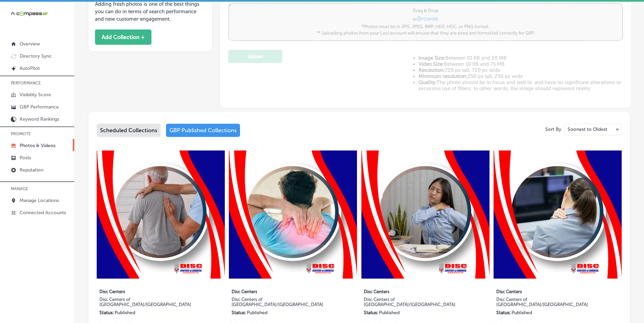 This screenshot has width=644, height=323. Describe the element at coordinates (42, 212) in the screenshot. I see `p: Connected Accounts` at that location.